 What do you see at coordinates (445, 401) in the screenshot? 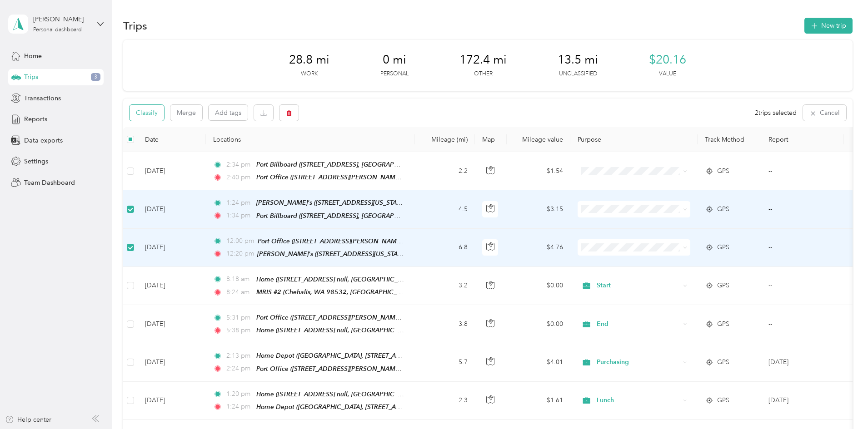
I see `td: 2.3` at bounding box center [445, 401].